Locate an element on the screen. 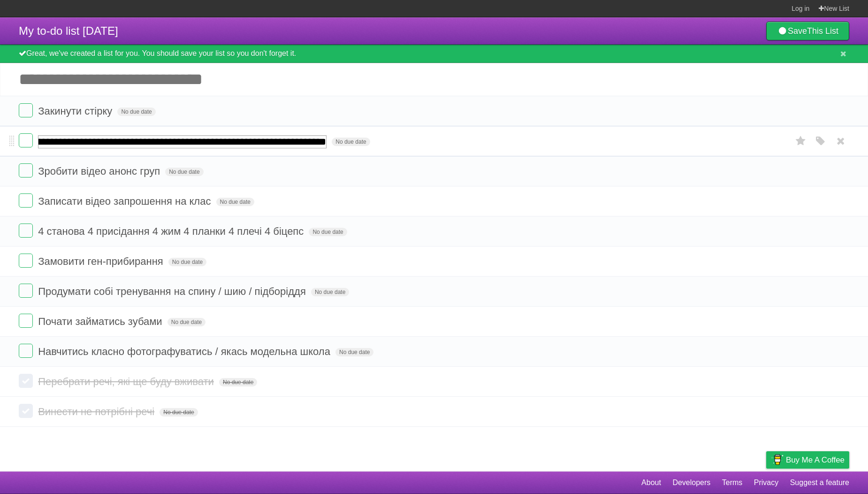 Image resolution: width=868 pixels, height=494 pixels. span: Buy me a coffee is located at coordinates (815, 459).